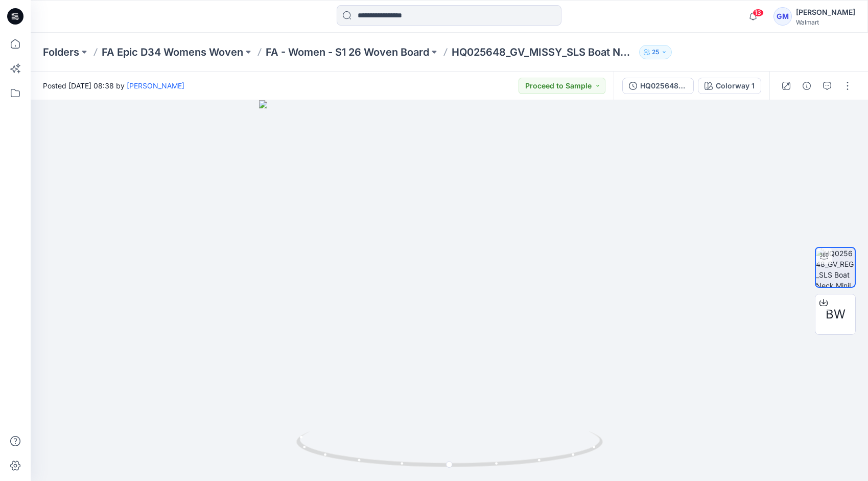 Image resolution: width=868 pixels, height=481 pixels. I want to click on button: Details, so click(807, 86).